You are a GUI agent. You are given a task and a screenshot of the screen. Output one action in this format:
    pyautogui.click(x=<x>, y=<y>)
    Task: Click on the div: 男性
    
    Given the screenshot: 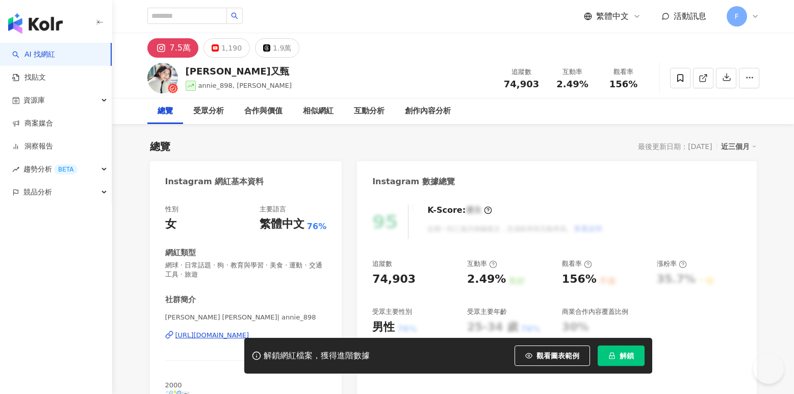 What is the action you would take?
    pyautogui.click(x=383, y=327)
    